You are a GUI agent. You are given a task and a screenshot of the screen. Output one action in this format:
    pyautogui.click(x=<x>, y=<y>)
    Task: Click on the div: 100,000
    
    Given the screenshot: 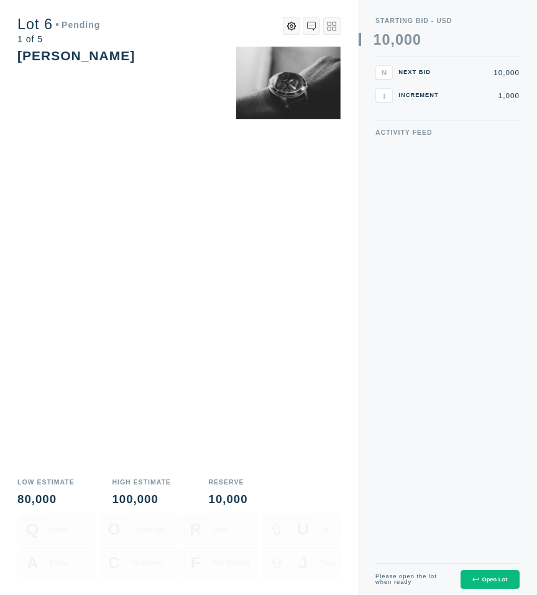 What is the action you would take?
    pyautogui.click(x=141, y=499)
    